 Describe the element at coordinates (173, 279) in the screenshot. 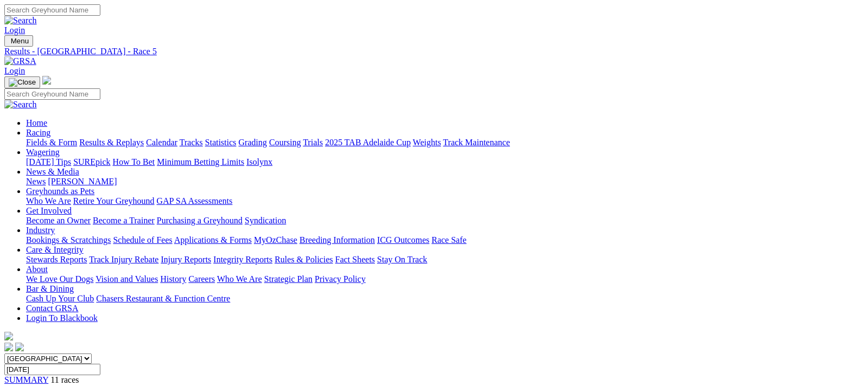

I see `a: History` at that location.